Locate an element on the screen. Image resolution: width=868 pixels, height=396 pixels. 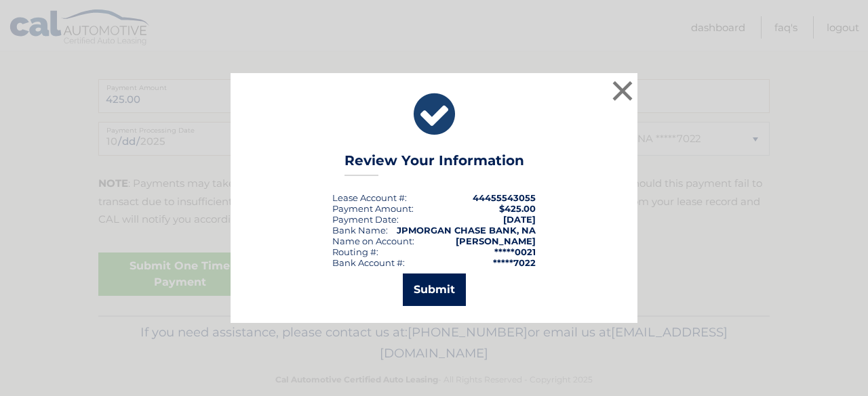
strong: JPMORGAN CHASE BANK, NA is located at coordinates (466, 231).